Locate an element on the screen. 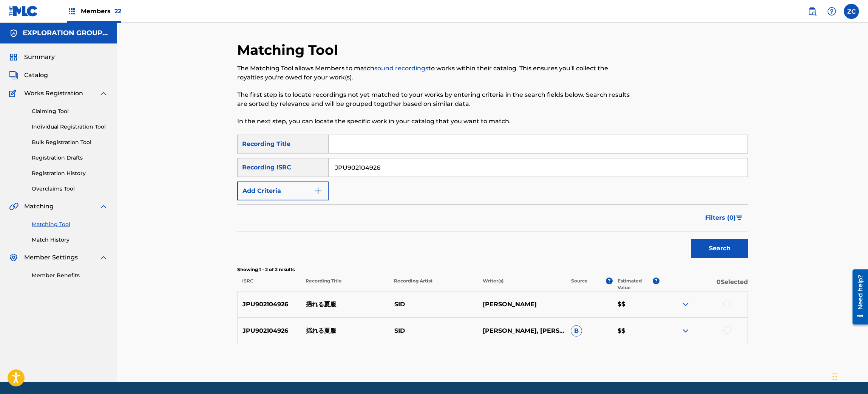 The image size is (868, 394). p: The Matching Tool allows Members to match to works within their catalog. This ensures you'll coll... is located at coordinates (434, 73).